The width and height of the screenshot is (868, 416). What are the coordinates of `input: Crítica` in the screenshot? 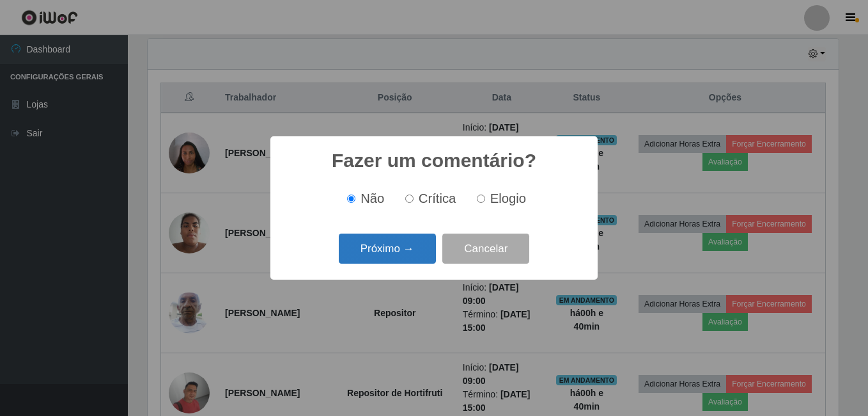 It's located at (409, 199).